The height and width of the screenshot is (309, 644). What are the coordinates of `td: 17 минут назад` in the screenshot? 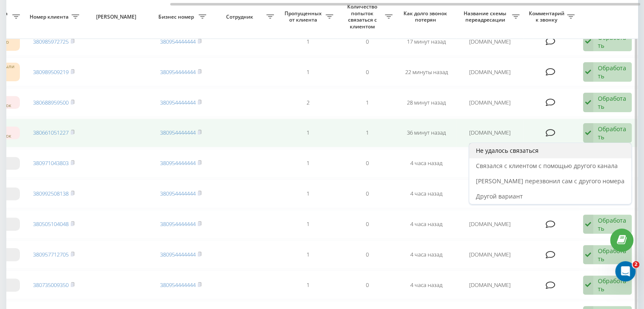 It's located at (426, 41).